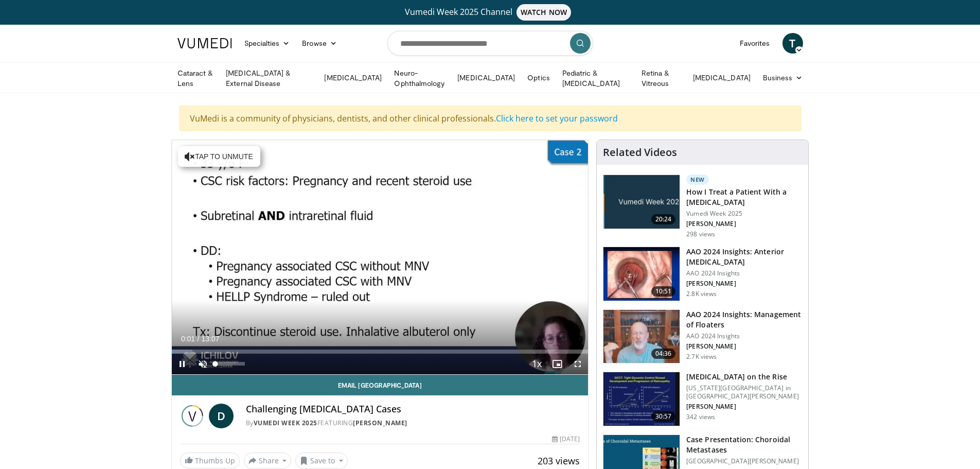  Describe the element at coordinates (420, 78) in the screenshot. I see `a: Neuro-Ophthalmology` at that location.